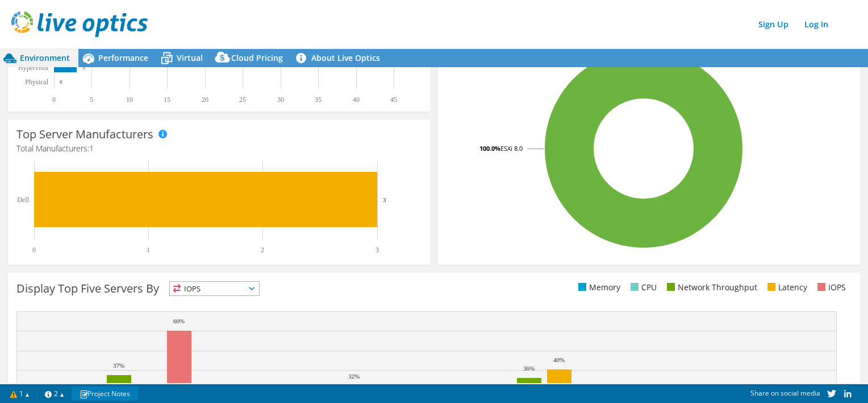  I want to click on a: 1, so click(20, 393).